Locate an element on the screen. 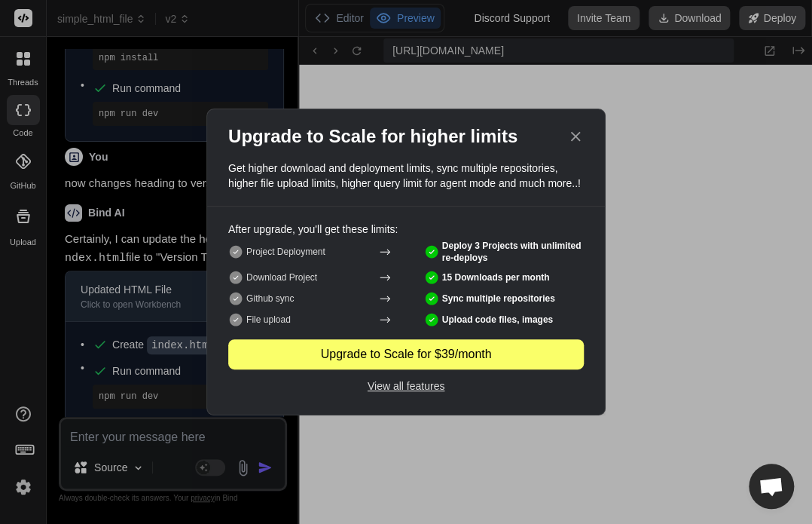 The image size is (812, 524). div: Open chat is located at coordinates (772, 486).